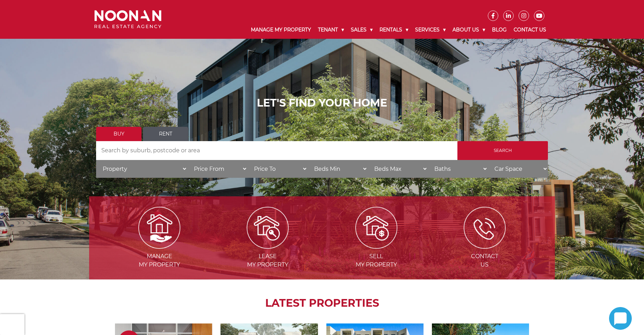 This screenshot has height=335, width=644. Describe the element at coordinates (485, 228) in the screenshot. I see `img: ICONS` at that location.